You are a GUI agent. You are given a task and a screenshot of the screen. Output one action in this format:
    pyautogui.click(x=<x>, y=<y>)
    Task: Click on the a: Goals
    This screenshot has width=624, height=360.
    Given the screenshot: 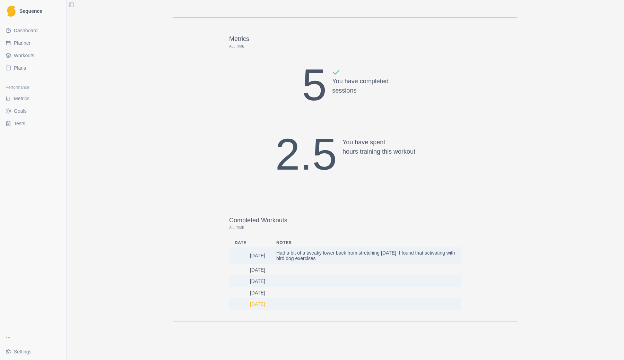 What is the action you would take?
    pyautogui.click(x=33, y=111)
    